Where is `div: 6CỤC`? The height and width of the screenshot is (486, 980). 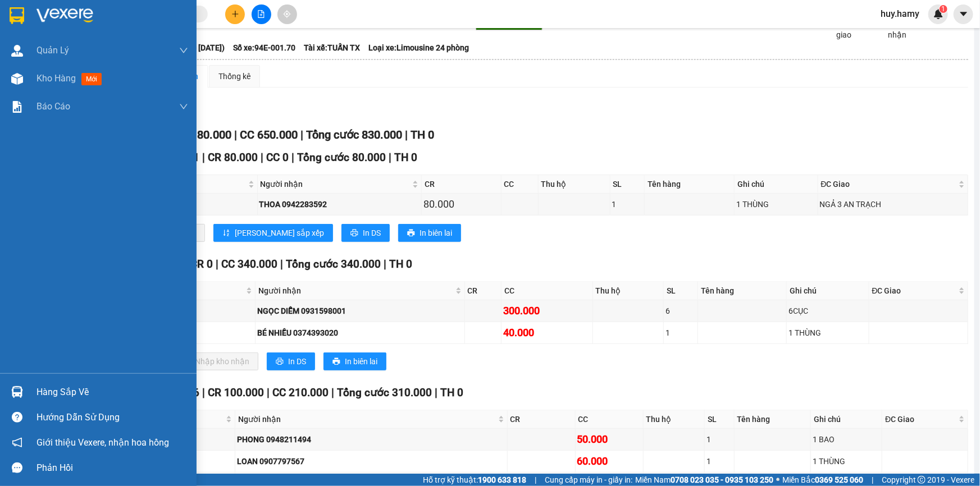 div: 6CỤC is located at coordinates (828, 311).